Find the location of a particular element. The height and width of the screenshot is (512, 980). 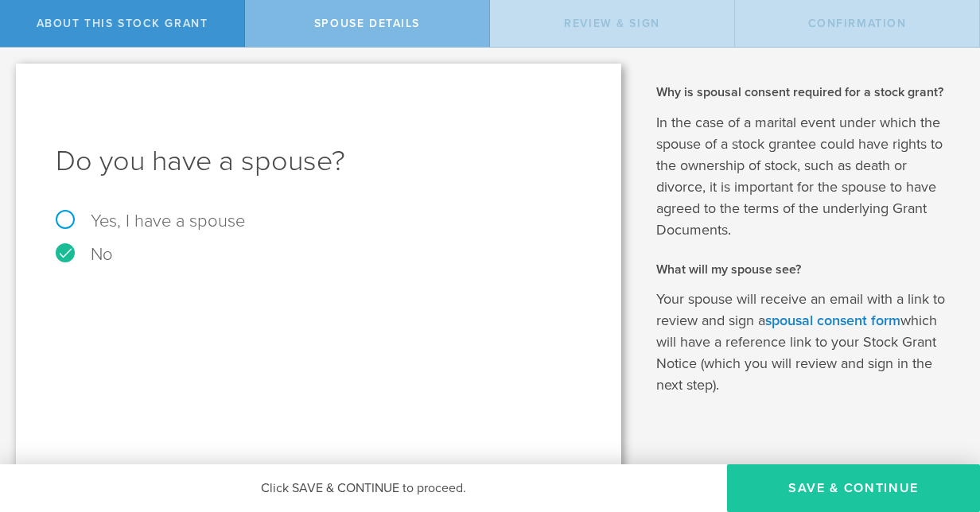

h1: Do you have a spouse? is located at coordinates (318, 162).